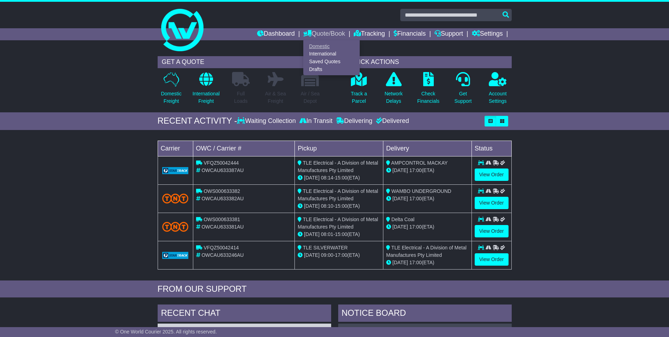 The width and height of the screenshot is (669, 337). What do you see at coordinates (244, 314) in the screenshot?
I see `div: RECENT CHAT` at bounding box center [244, 314].